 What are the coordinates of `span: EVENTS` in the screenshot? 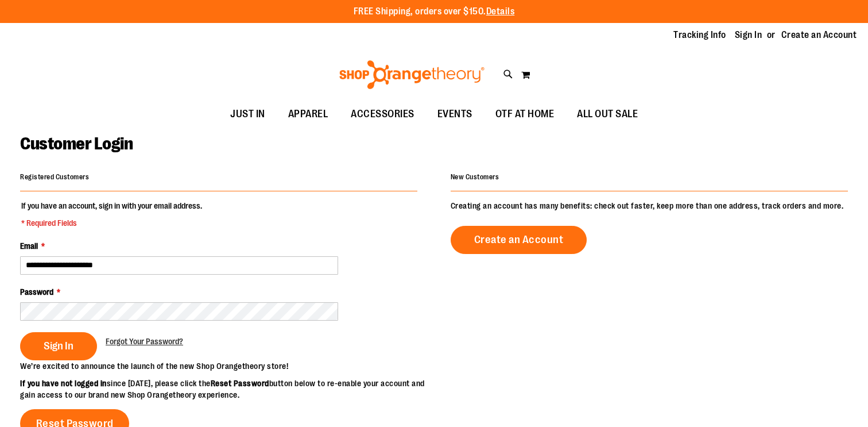 It's located at (455, 114).